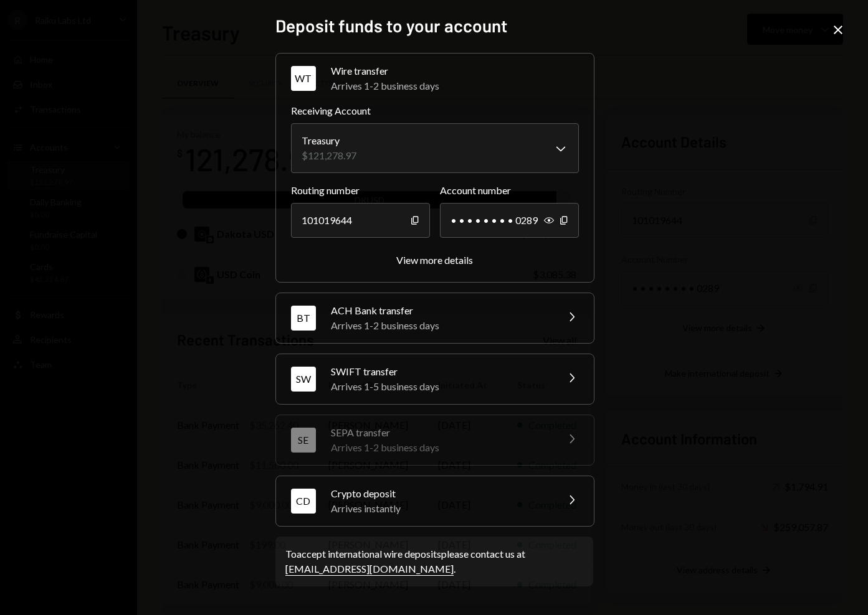 The image size is (868, 615). What do you see at coordinates (440, 310) in the screenshot?
I see `div: ACH Bank transfer` at bounding box center [440, 310].